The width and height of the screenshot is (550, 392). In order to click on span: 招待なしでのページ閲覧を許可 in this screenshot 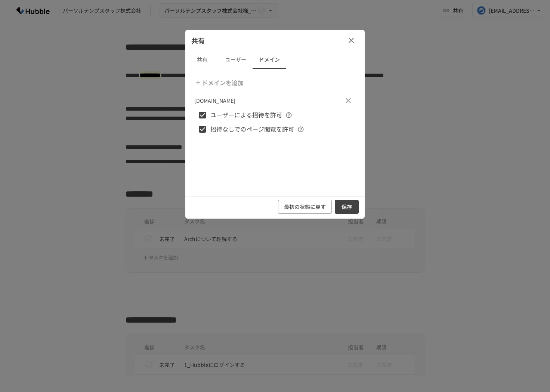, I will do `click(252, 129)`.